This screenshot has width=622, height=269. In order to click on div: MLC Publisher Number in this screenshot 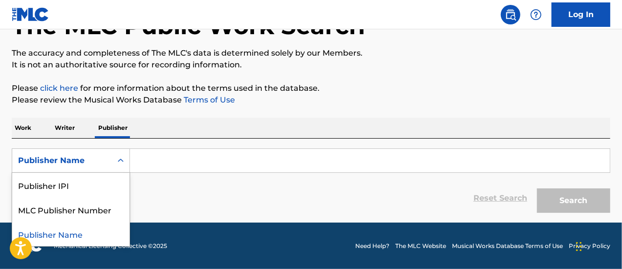, I will do `click(71, 210)`.